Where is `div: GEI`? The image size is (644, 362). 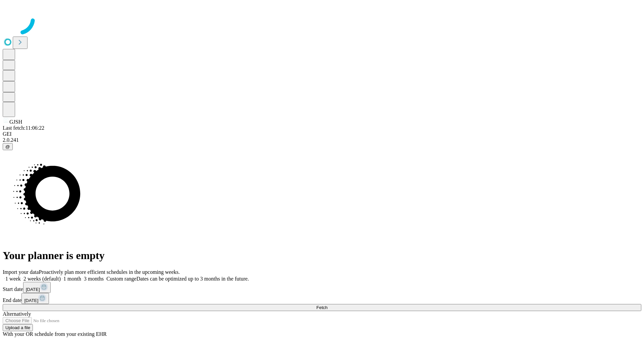
div: GEI is located at coordinates (322, 134).